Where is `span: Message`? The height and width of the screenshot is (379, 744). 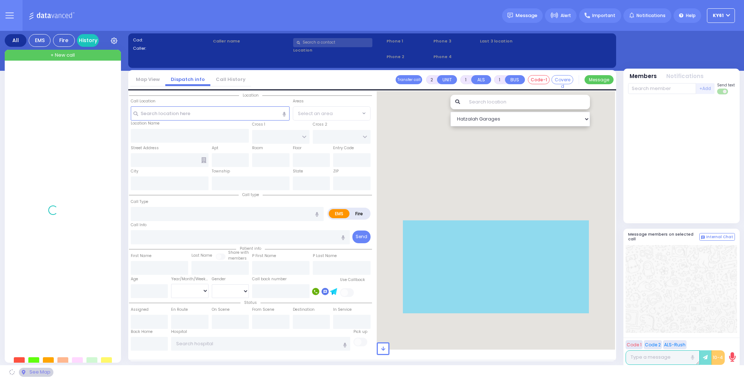
span: Message is located at coordinates (527, 16).